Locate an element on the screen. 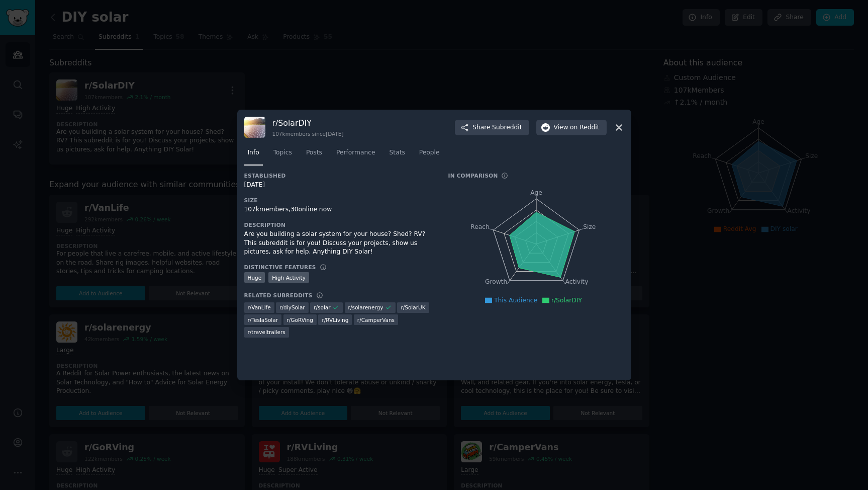 Image resolution: width=868 pixels, height=490 pixels. span: This Audience is located at coordinates (516, 301).